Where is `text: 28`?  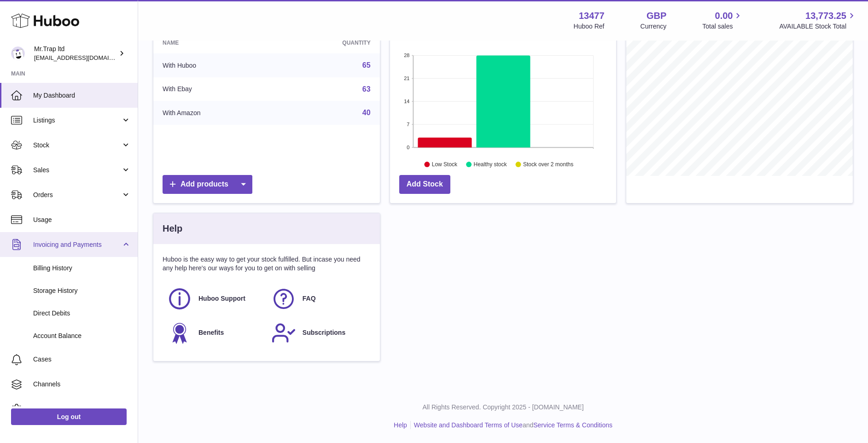
text: 28 is located at coordinates (407, 55).